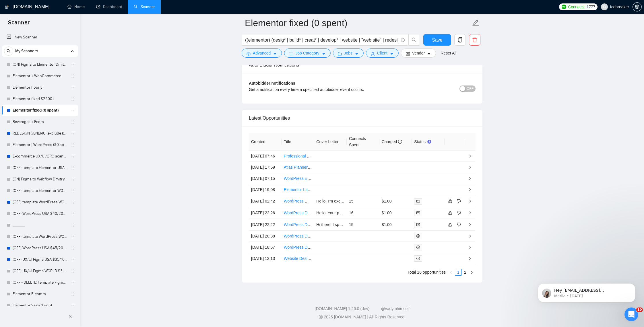 Image resolution: width=644 pixels, height=327 pixels. What do you see at coordinates (40, 271) in the screenshot?
I see `a: (OFF) UX/UI Figma WORLD $35/1000` at bounding box center [40, 271].